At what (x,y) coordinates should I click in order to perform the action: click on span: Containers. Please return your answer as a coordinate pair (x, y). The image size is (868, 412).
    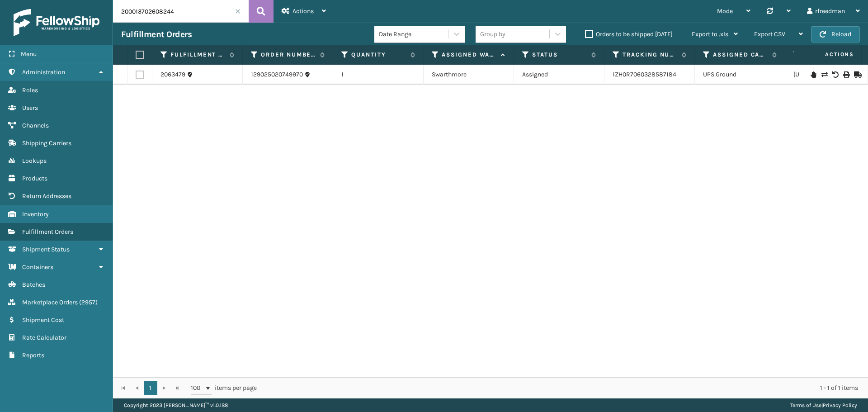
    Looking at the image, I should click on (37, 267).